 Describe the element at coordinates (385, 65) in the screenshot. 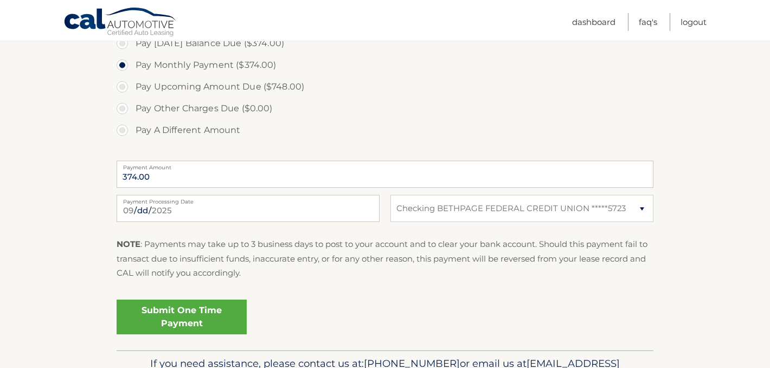

I see `label: Pay Monthly Payment ($374.00)` at that location.